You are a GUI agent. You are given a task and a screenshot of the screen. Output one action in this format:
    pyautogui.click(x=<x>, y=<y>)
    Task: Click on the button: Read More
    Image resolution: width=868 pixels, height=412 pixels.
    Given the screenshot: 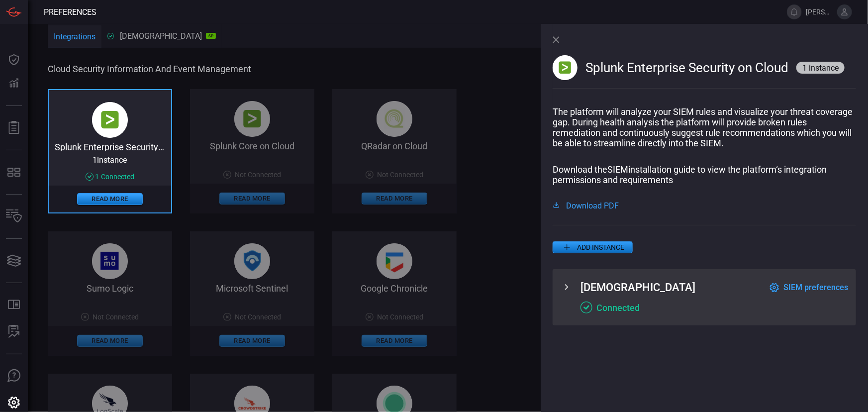 What is the action you would take?
    pyautogui.click(x=110, y=199)
    